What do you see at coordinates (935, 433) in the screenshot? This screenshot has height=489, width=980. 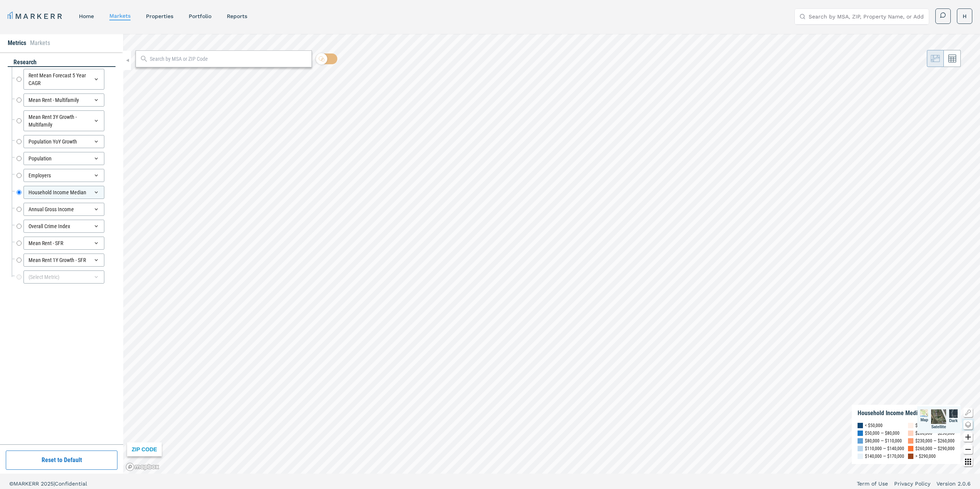 I see `div: $200,000 — $230,000` at bounding box center [935, 433].